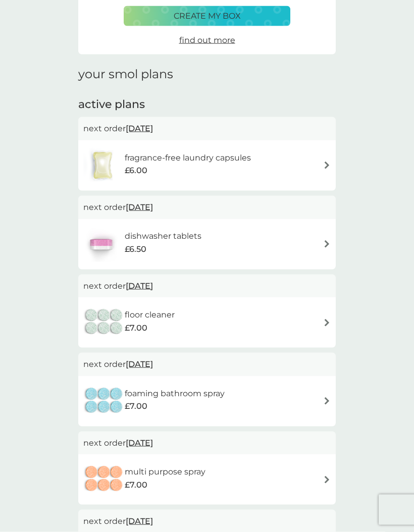 The width and height of the screenshot is (414, 532). Describe the element at coordinates (207, 40) in the screenshot. I see `a: find out more` at that location.